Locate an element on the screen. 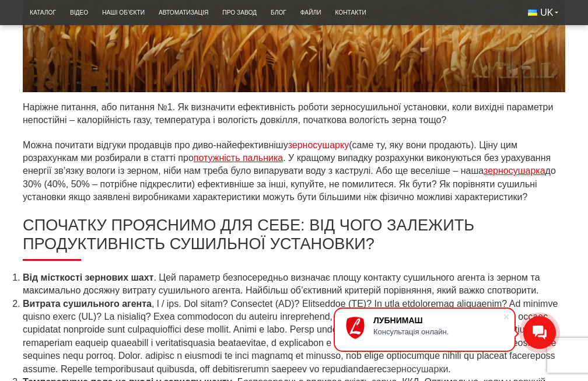 This screenshot has height=381, width=588. a: Відео is located at coordinates (79, 12).